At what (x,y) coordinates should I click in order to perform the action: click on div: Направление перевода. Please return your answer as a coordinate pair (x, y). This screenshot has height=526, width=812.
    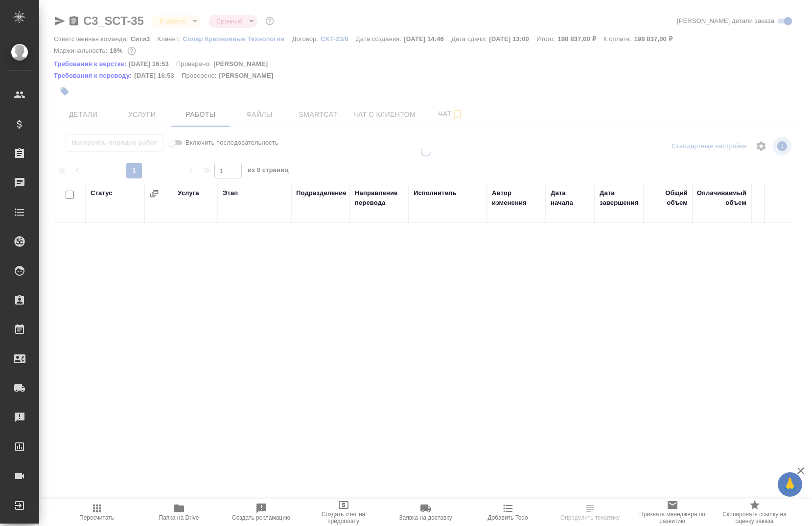
    Looking at the image, I should click on (379, 198).